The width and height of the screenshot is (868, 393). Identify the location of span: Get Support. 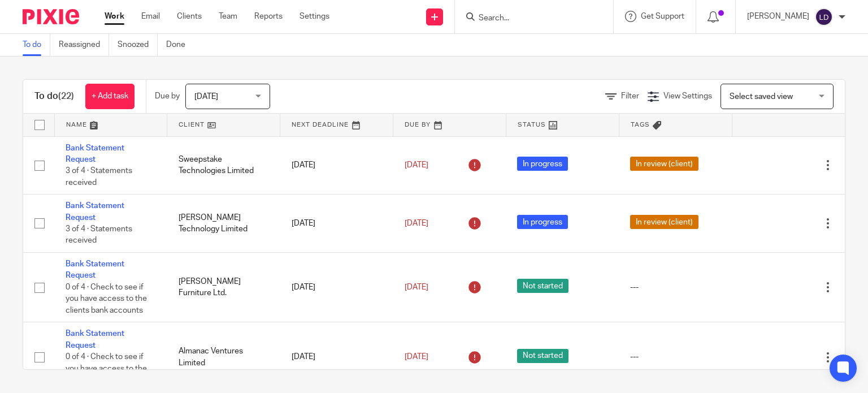
(662, 17).